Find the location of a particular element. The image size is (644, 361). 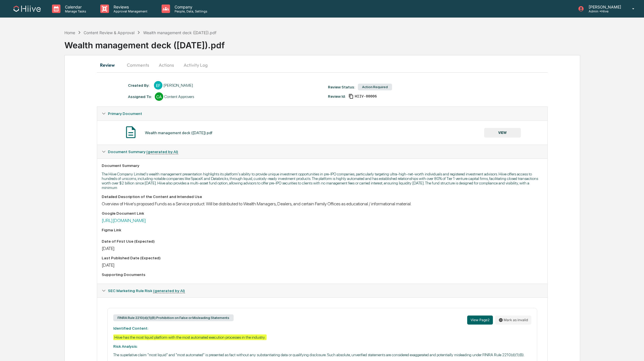

div: Date of First Use (Expected) is located at coordinates (322, 241).